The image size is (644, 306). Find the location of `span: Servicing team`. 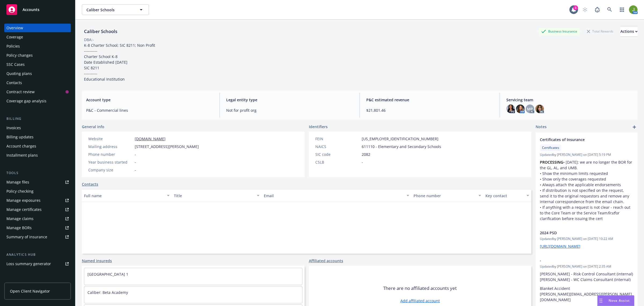

span: Servicing team is located at coordinates (570, 100).